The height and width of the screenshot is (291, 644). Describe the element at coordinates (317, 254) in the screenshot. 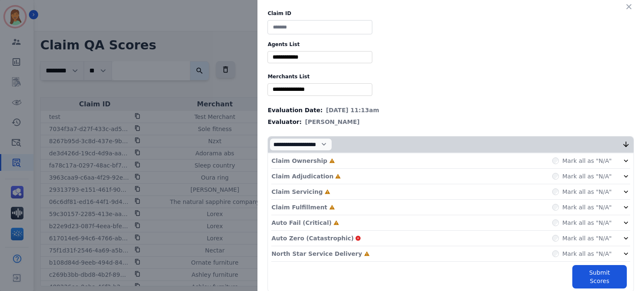

I see `p: North Star Service Delivery` at that location.